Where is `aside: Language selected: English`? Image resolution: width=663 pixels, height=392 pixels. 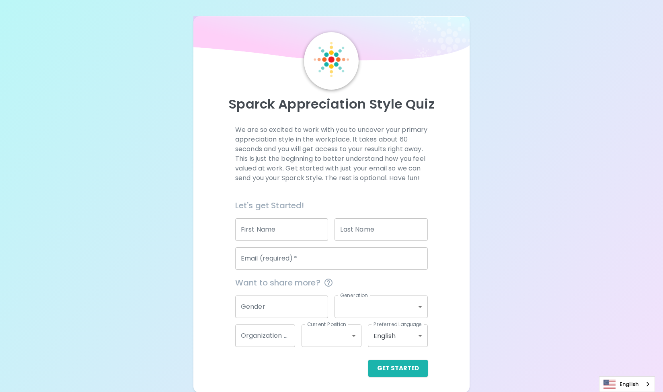
aside: Language selected: English is located at coordinates (627, 384).